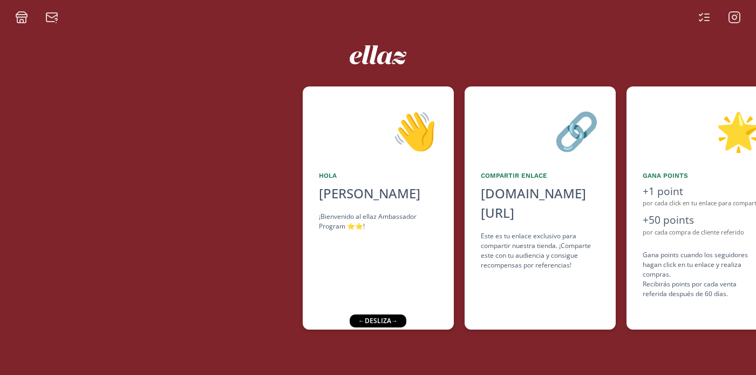 The image size is (756, 375). I want to click on img: ew9eVGDHp6dD, so click(378, 55).